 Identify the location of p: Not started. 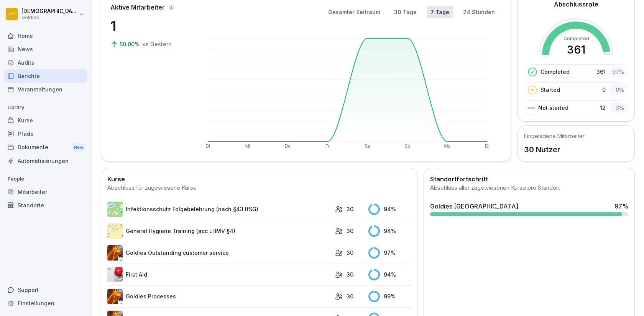
(553, 108).